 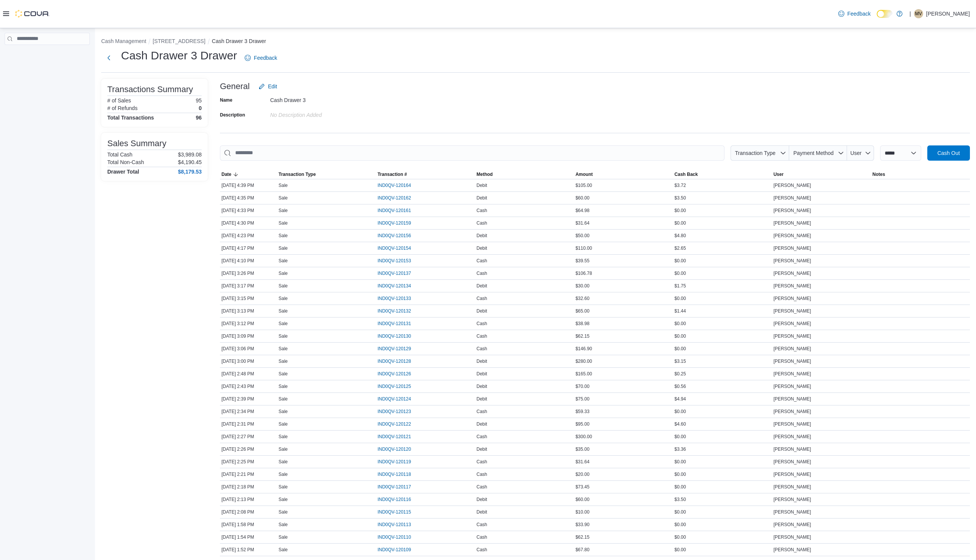 I want to click on span: Cash Back, so click(x=686, y=174).